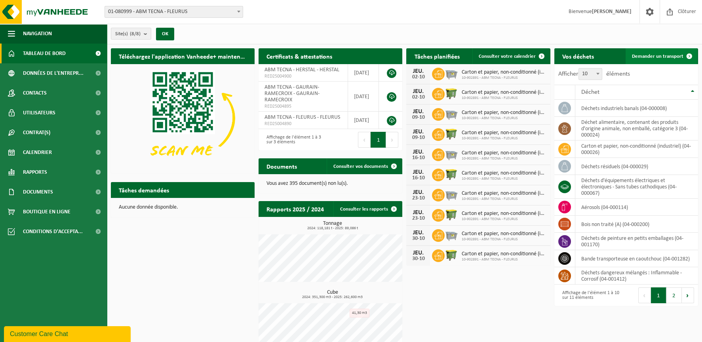 Image resolution: width=702 pixels, height=342 pixels. Describe the element at coordinates (302, 117) in the screenshot. I see `span: ABM TECNA - FLEURUS - FLEURUS` at that location.